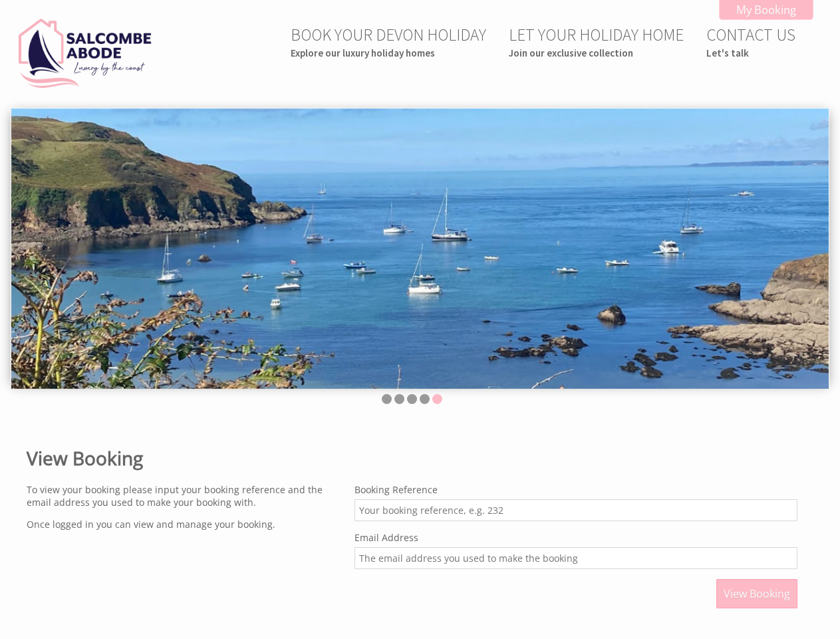 Image resolution: width=840 pixels, height=639 pixels. What do you see at coordinates (412, 458) in the screenshot?
I see `h1: View Booking` at bounding box center [412, 458].